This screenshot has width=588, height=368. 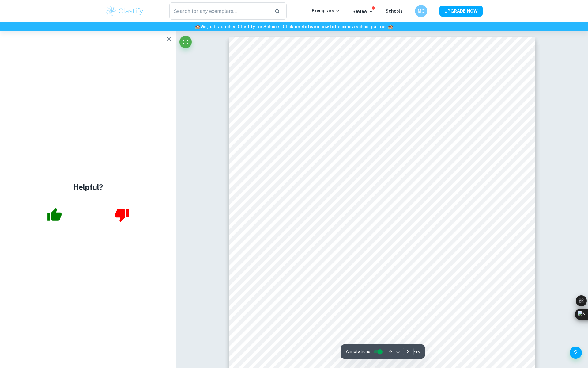 I want to click on span: / 46, so click(x=417, y=351).